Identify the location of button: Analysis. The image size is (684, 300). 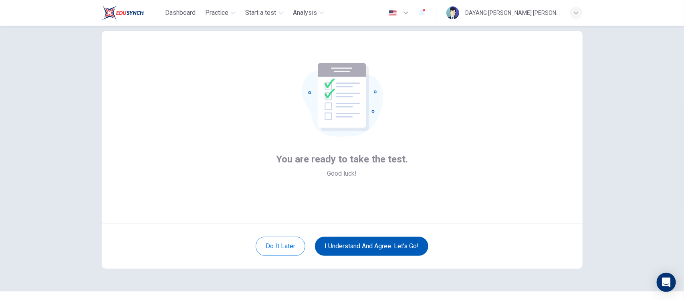
(308, 13).